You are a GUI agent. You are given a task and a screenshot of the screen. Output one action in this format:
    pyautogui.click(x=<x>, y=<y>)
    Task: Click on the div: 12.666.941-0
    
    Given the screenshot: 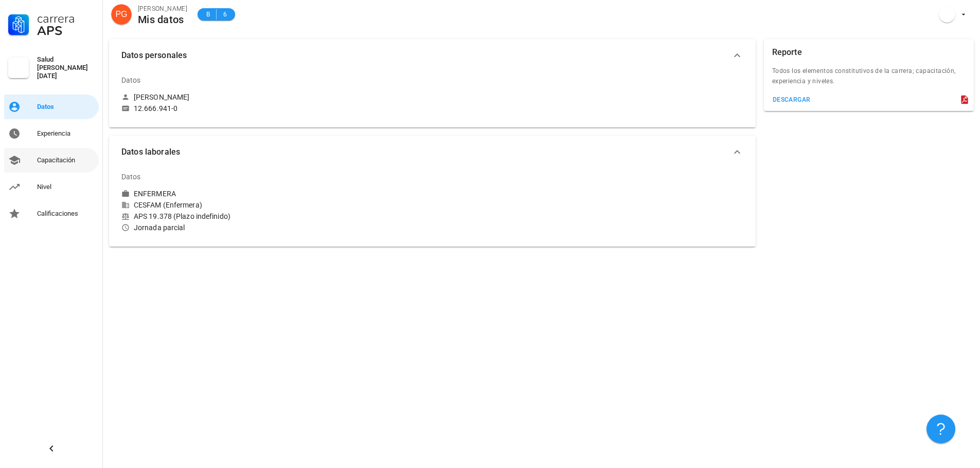 What is the action you would take?
    pyautogui.click(x=155, y=108)
    